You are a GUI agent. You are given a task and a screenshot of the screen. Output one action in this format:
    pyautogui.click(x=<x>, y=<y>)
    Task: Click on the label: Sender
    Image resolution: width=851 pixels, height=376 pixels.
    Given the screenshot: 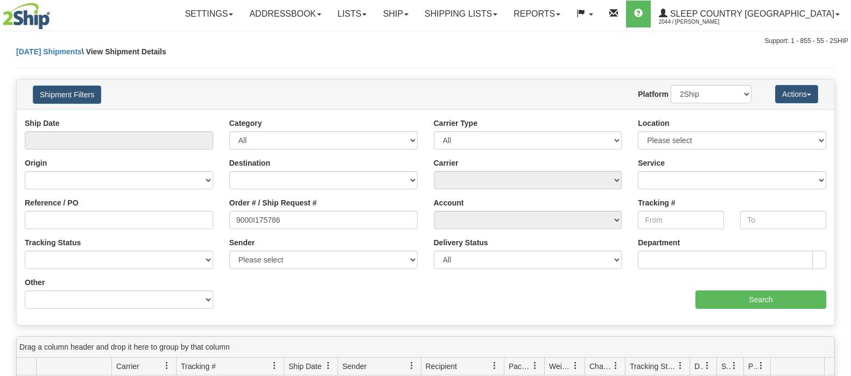 What is the action you would take?
    pyautogui.click(x=242, y=243)
    